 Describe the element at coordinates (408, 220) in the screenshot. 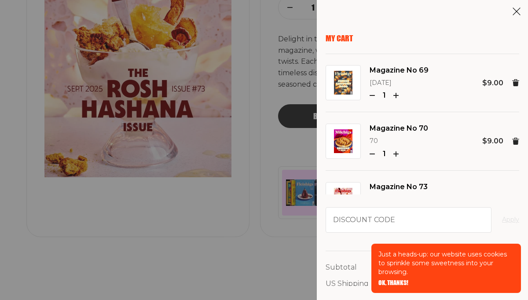

I see `input: Discount code` at that location.